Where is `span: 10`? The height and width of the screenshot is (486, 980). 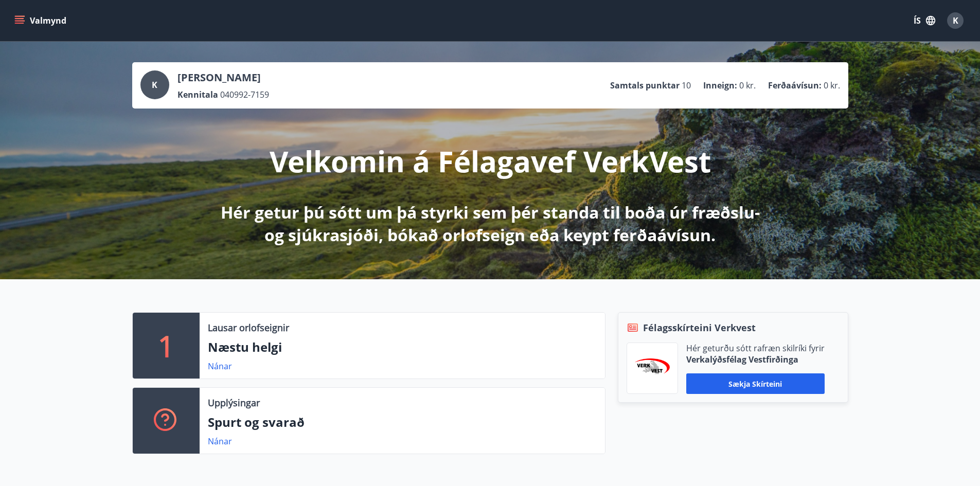
span: 10 is located at coordinates (686, 85).